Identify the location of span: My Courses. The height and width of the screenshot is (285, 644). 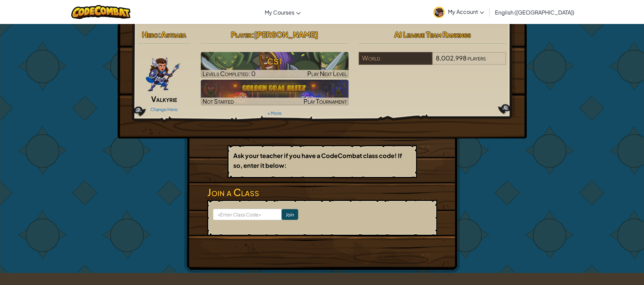
(280, 12).